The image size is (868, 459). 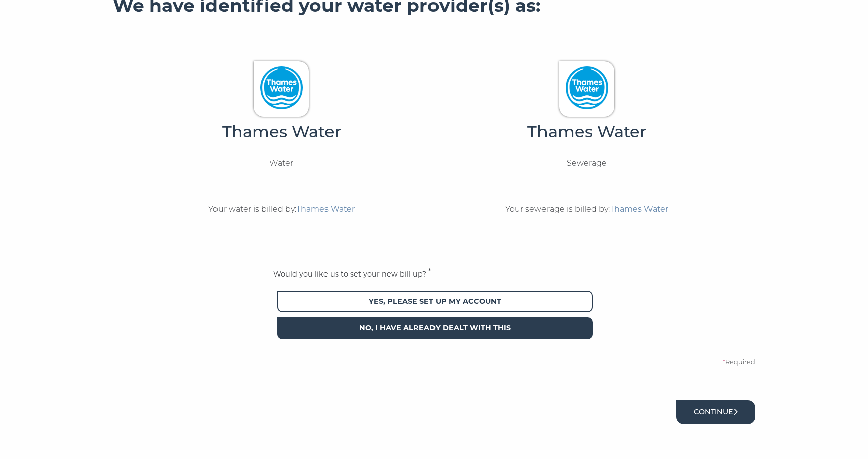 I want to click on p: Your sewerage is billed by:, so click(x=587, y=209).